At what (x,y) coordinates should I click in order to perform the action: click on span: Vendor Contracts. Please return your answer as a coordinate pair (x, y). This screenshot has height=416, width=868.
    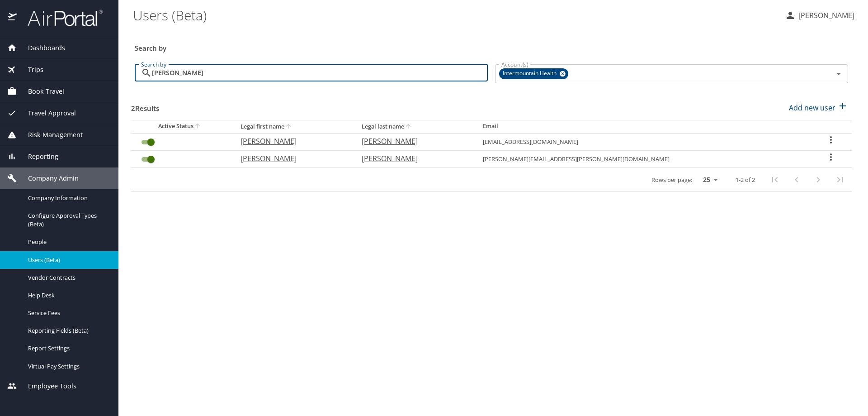
    Looking at the image, I should click on (68, 277).